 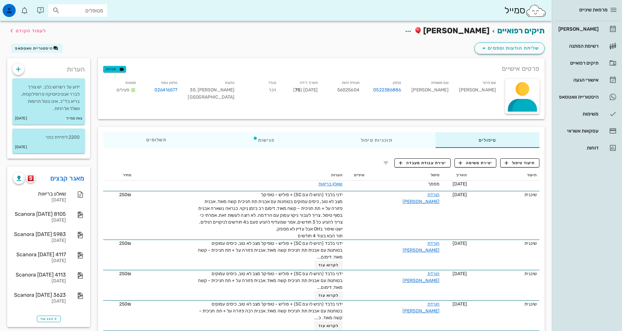 I want to click on a: רשימת המתנה, so click(x=587, y=46).